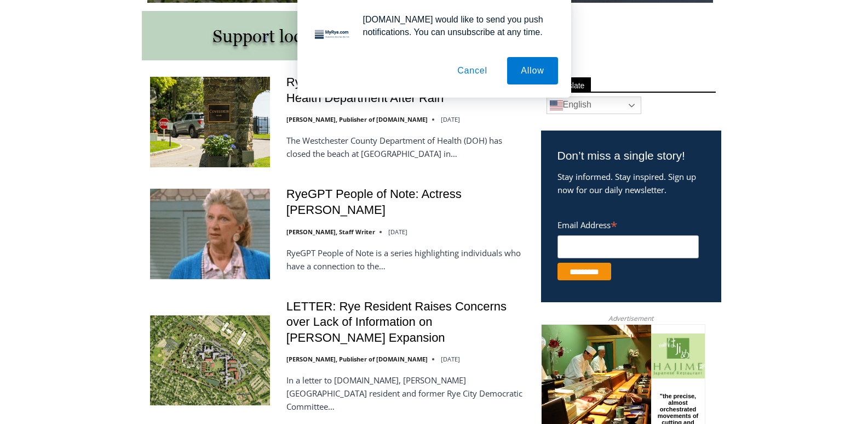 This screenshot has height=424, width=868. I want to click on button: Allow, so click(532, 70).